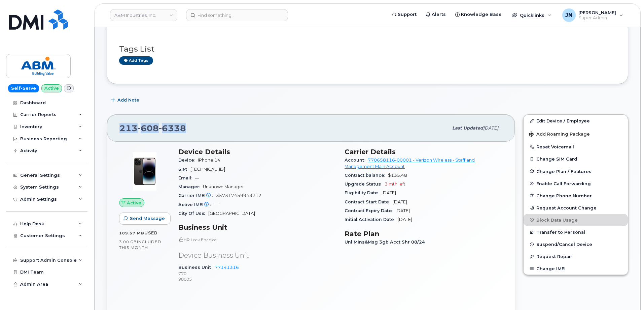 The height and width of the screenshot is (310, 644). Describe the element at coordinates (196, 267) in the screenshot. I see `span: Business Unit` at that location.